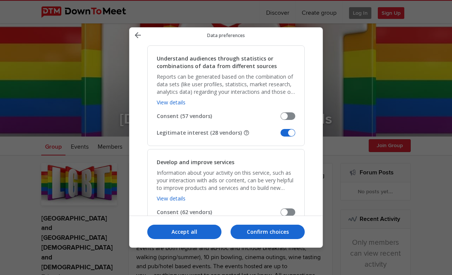 The width and height of the screenshot is (452, 275). What do you see at coordinates (218, 212) in the screenshot?
I see `span: Consent (62 vendors)` at bounding box center [218, 212].